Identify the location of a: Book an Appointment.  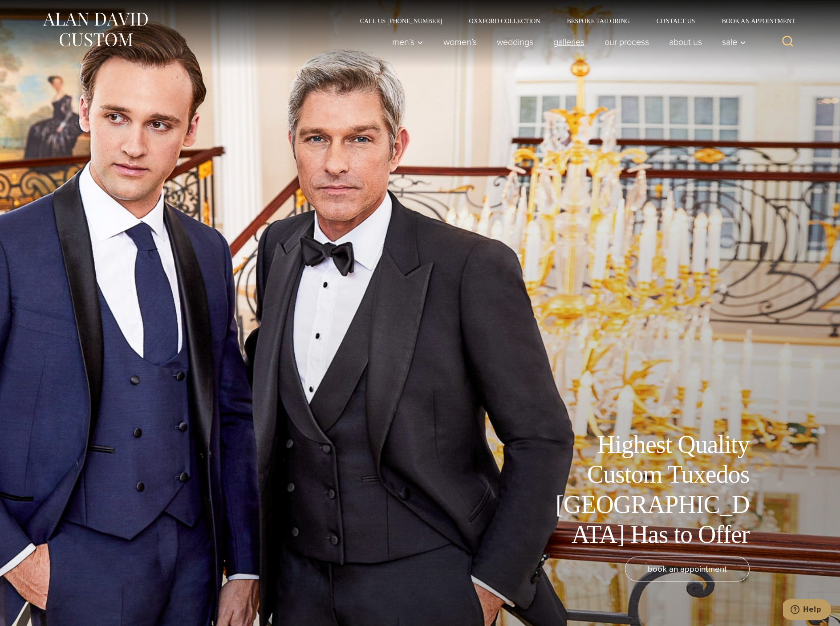
(754, 21).